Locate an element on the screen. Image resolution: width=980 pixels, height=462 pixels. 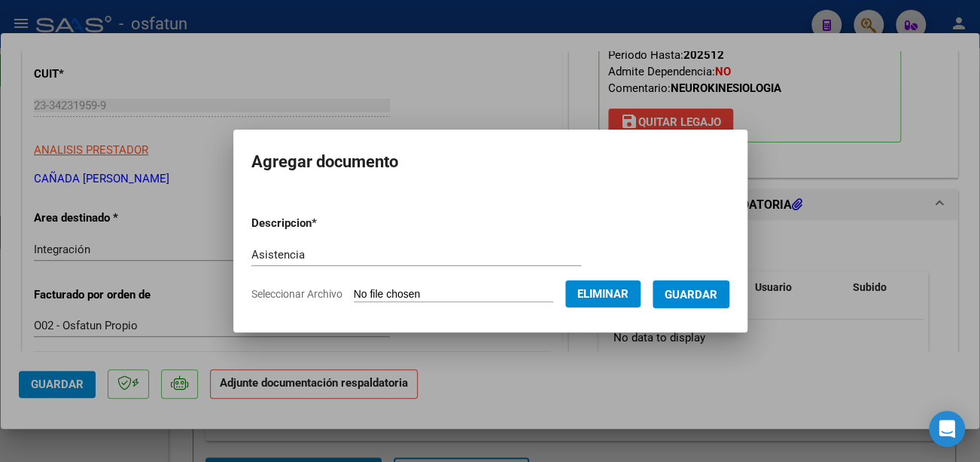
span: Eliminar is located at coordinates (603, 294).